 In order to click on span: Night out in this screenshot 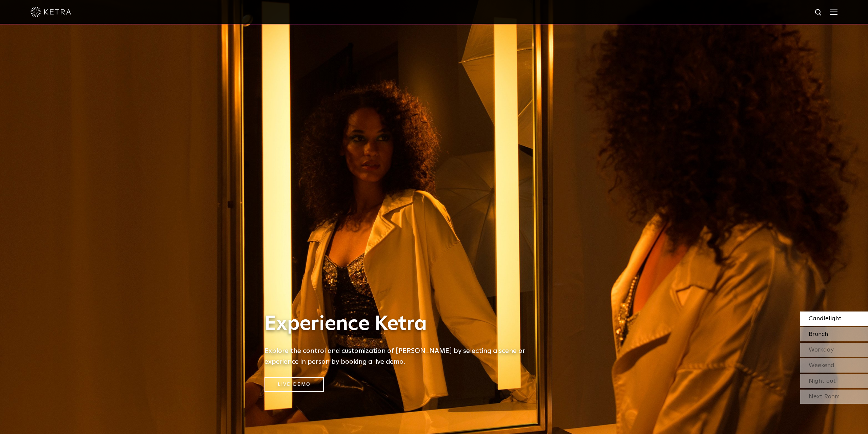, I will do `click(822, 381)`.